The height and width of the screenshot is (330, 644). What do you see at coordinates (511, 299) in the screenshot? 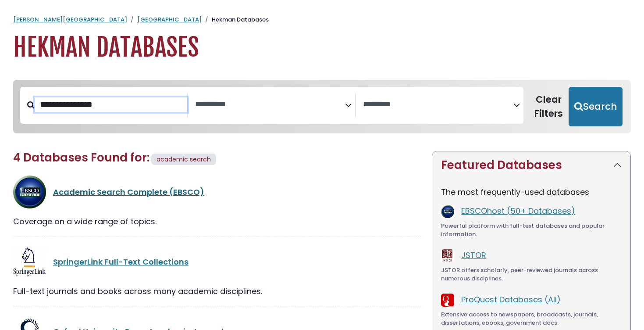
I see `a: ProQuest Databases (All)` at bounding box center [511, 299].